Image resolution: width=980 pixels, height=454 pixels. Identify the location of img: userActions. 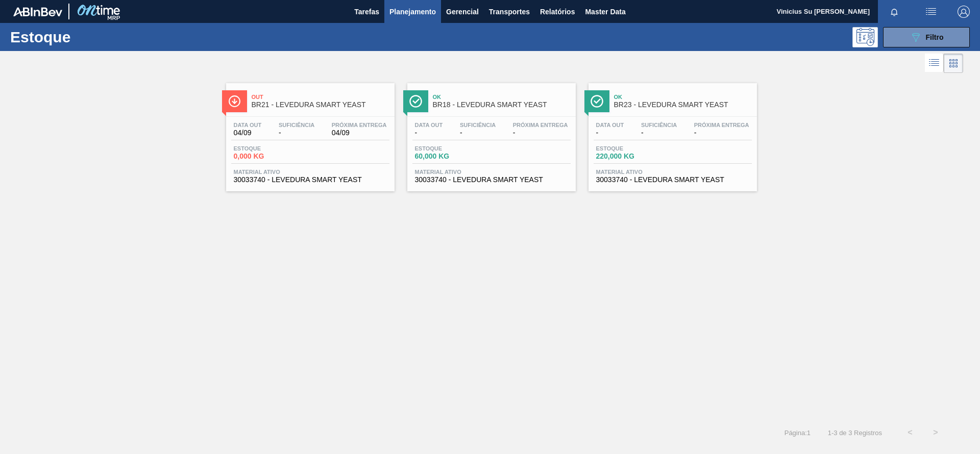
(931, 12).